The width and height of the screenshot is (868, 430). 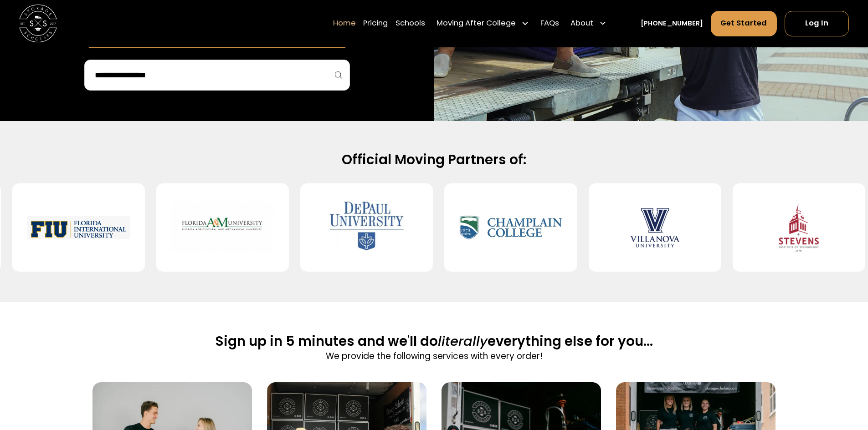 I want to click on a: Log In, so click(x=816, y=24).